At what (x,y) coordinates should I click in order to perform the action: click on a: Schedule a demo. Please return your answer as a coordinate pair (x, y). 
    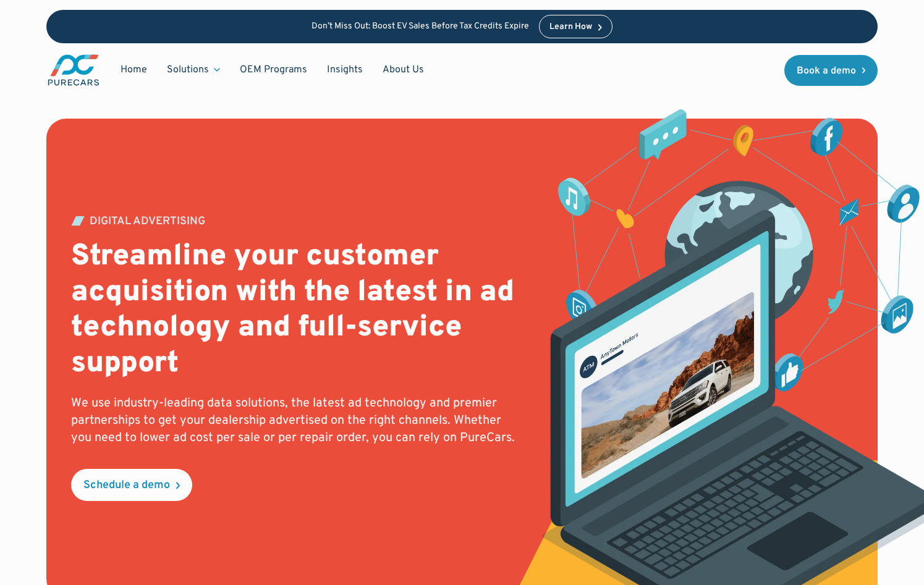
    Looking at the image, I should click on (132, 485).